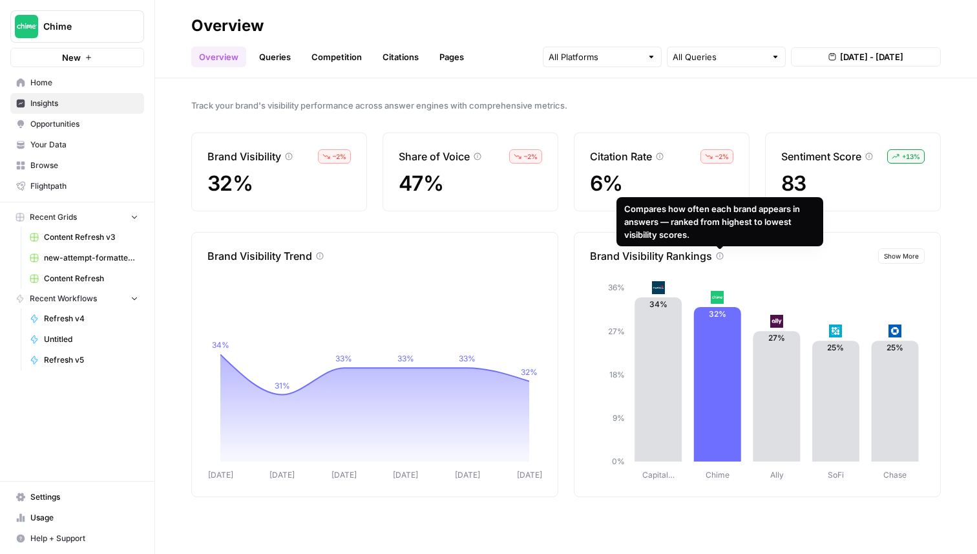 The height and width of the screenshot is (554, 977). What do you see at coordinates (616, 331) in the screenshot?
I see `tspan: 27%` at bounding box center [616, 331].